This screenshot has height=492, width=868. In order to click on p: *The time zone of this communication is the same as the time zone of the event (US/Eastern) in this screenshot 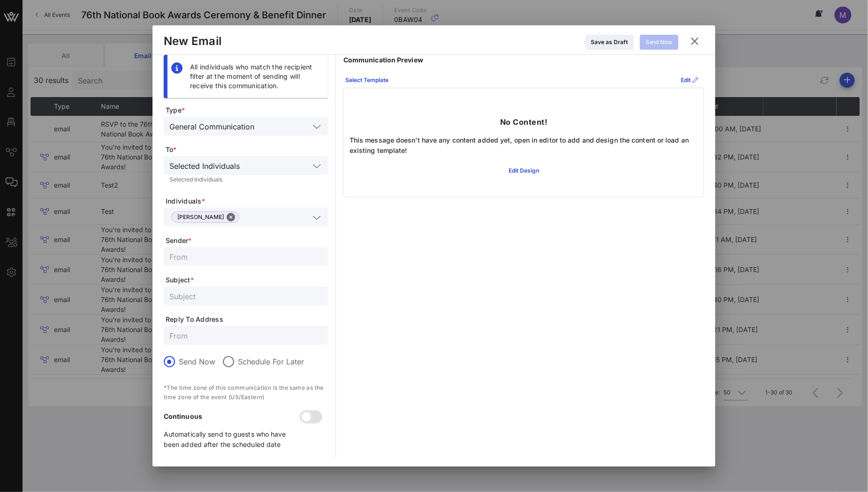, I will do `click(246, 392)`.